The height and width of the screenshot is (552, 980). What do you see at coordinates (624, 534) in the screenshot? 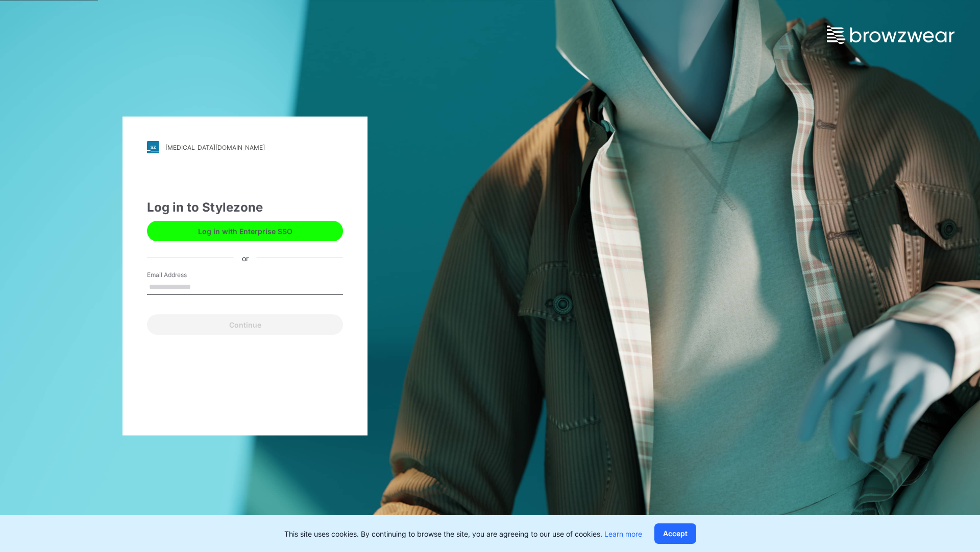
I see `a: Learn more` at bounding box center [624, 534].